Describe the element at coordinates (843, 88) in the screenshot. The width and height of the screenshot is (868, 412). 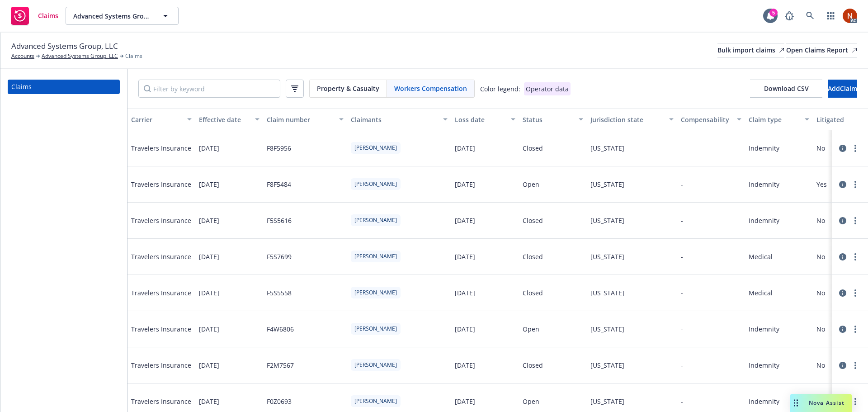
I see `button: AddClaim` at that location.